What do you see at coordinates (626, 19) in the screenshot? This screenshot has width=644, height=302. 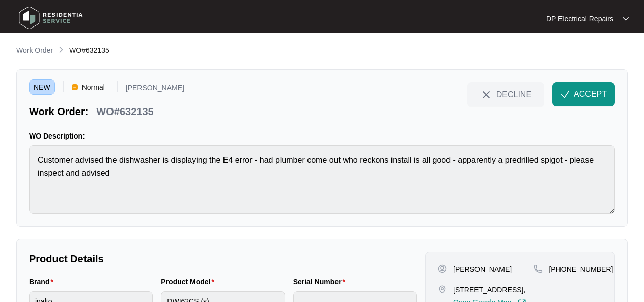 I see `img: dropdown arrow` at bounding box center [626, 19].